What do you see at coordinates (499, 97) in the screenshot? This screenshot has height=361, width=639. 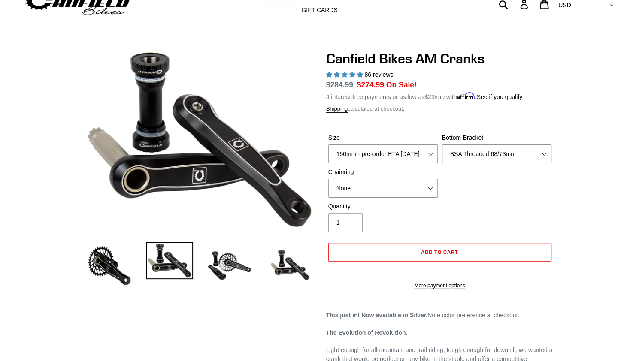 I see `a: See if you qualify - Learn more about Affirm Financing (opens in modal)` at bounding box center [499, 97].